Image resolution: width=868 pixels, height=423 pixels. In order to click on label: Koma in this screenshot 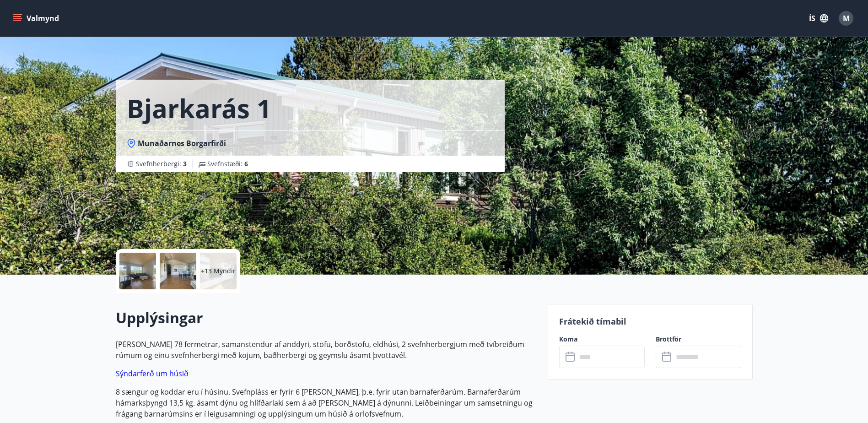, I will do `click(602, 339)`.